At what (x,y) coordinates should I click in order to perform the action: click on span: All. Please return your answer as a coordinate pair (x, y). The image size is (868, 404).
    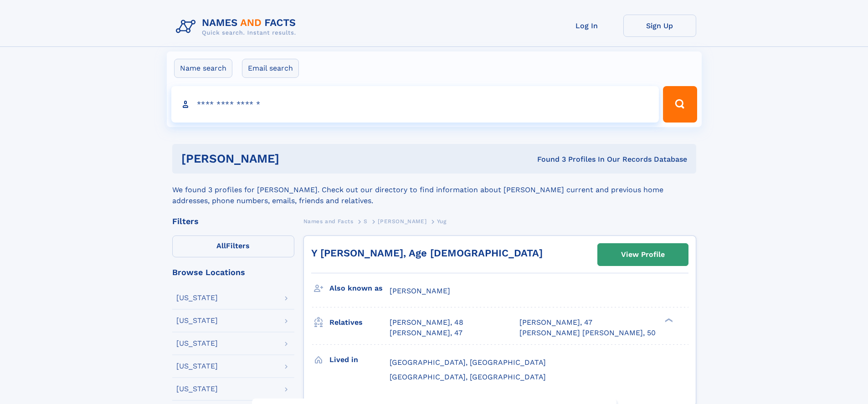
    Looking at the image, I should click on (221, 246).